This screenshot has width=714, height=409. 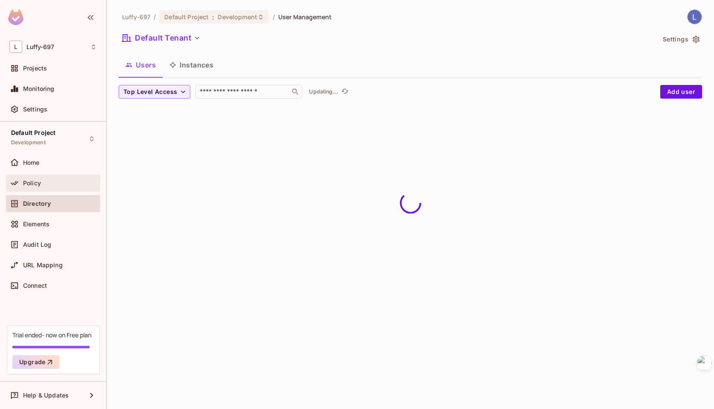 What do you see at coordinates (35, 286) in the screenshot?
I see `span: Connect` at bounding box center [35, 286].